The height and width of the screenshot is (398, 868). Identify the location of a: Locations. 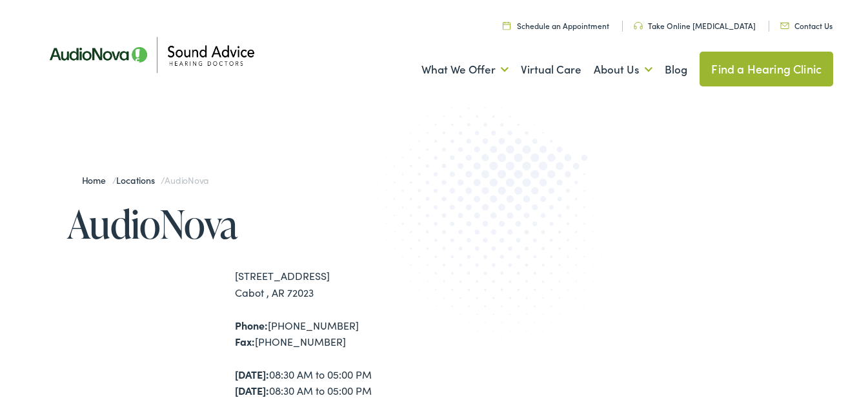
(138, 180).